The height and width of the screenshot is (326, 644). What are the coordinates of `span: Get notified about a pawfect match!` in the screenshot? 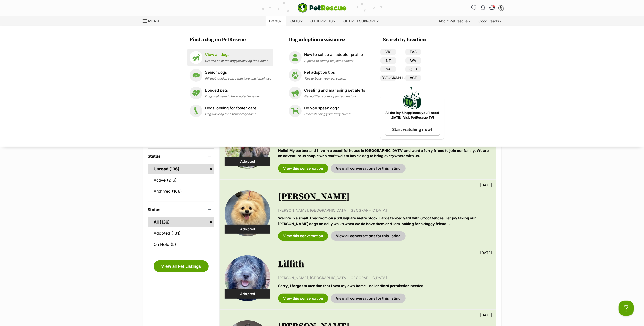 It's located at (330, 96).